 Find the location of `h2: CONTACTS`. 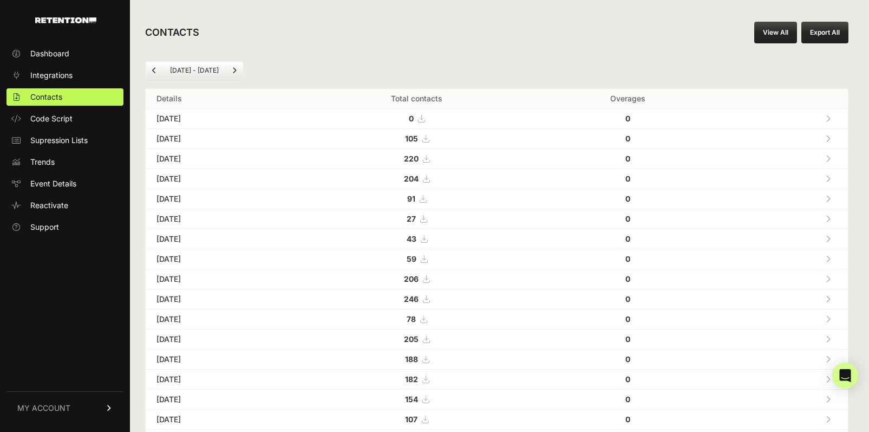

h2: CONTACTS is located at coordinates (172, 32).